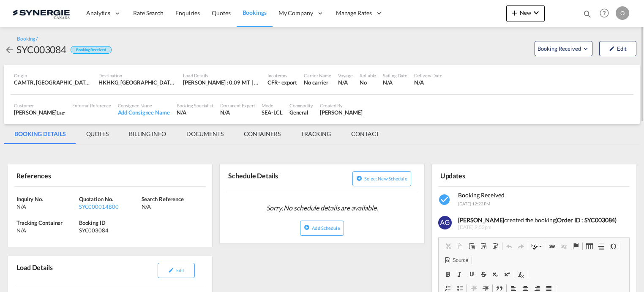 Image resolution: width=644 pixels, height=292 pixels. What do you see at coordinates (525, 12) in the screenshot?
I see `span: New` at bounding box center [525, 12].